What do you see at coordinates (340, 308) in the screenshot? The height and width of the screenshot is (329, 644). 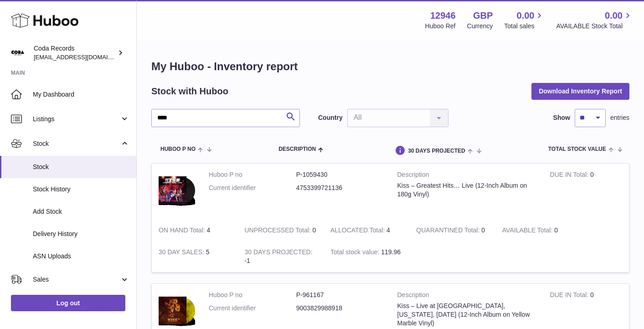 I see `dd: 9003829988918` at bounding box center [340, 308].